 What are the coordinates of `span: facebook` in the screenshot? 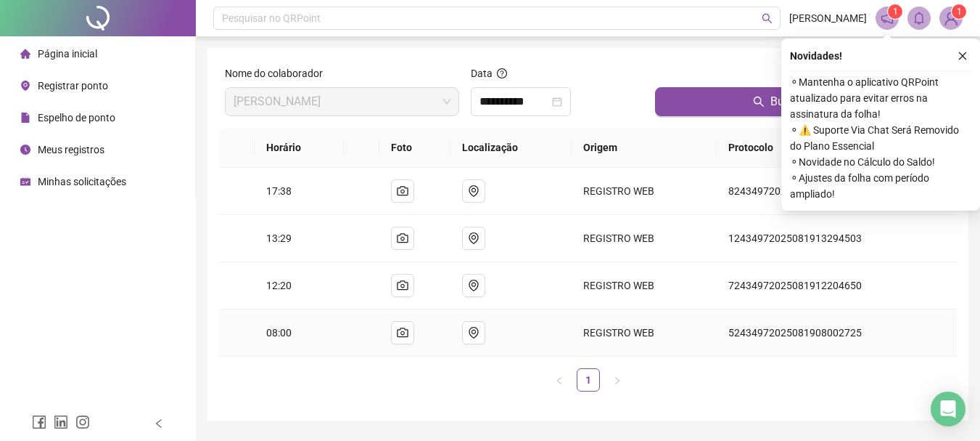 It's located at (40, 422).